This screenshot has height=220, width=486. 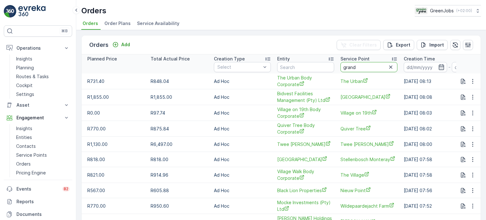 What do you see at coordinates (160, 190) in the screenshot?
I see `span: R605.88` at bounding box center [160, 190].